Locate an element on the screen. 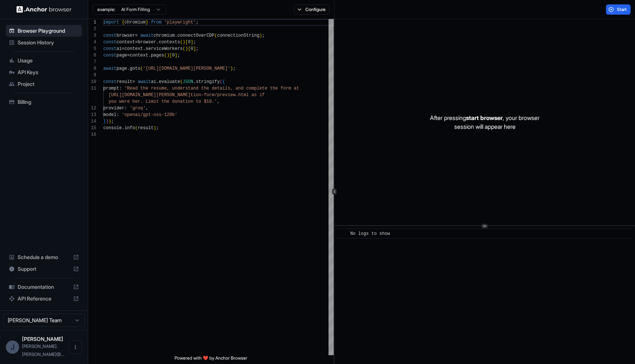  span: 'groq' is located at coordinates (137, 109).